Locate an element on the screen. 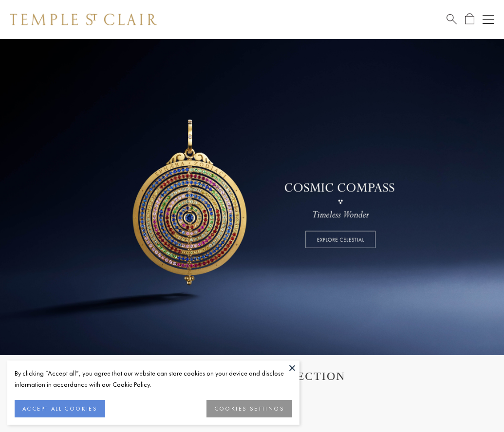 This screenshot has height=432, width=504. button: Open navigation is located at coordinates (488, 20).